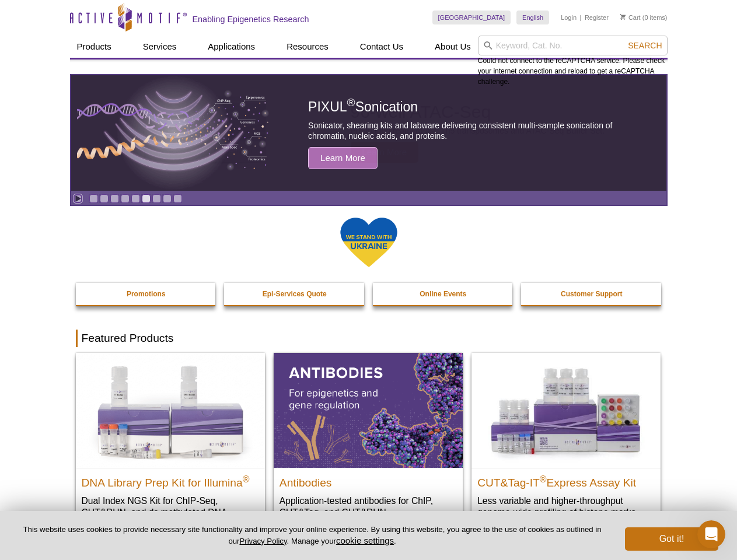  Describe the element at coordinates (591, 294) in the screenshot. I see `strong: Customer Support` at that location.